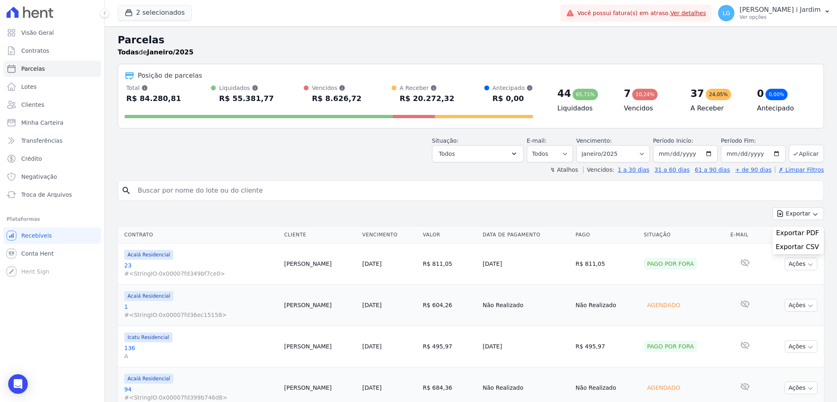  Describe the element at coordinates (29, 87) in the screenshot. I see `span: Lotes` at that location.